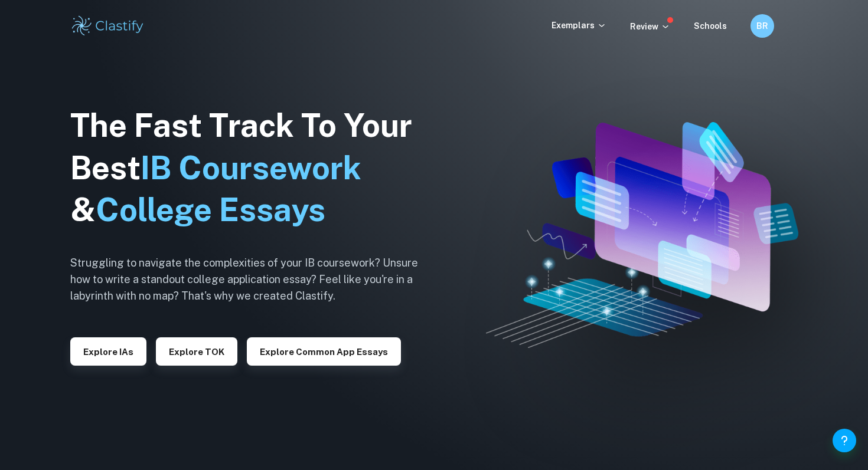  I want to click on a: Clastify logo, so click(108, 26).